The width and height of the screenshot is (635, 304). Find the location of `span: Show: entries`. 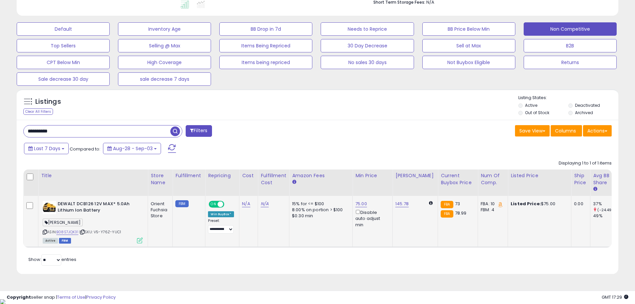

span: Show: entries is located at coordinates (52, 259).